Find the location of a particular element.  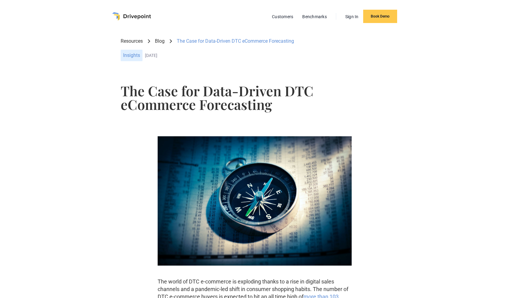

a: Blog is located at coordinates (160, 41).